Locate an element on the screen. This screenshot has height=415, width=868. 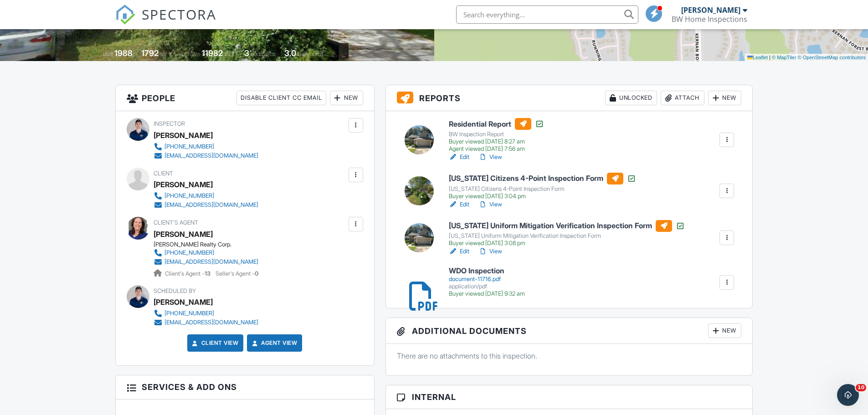
h3: Reports is located at coordinates (569, 98).